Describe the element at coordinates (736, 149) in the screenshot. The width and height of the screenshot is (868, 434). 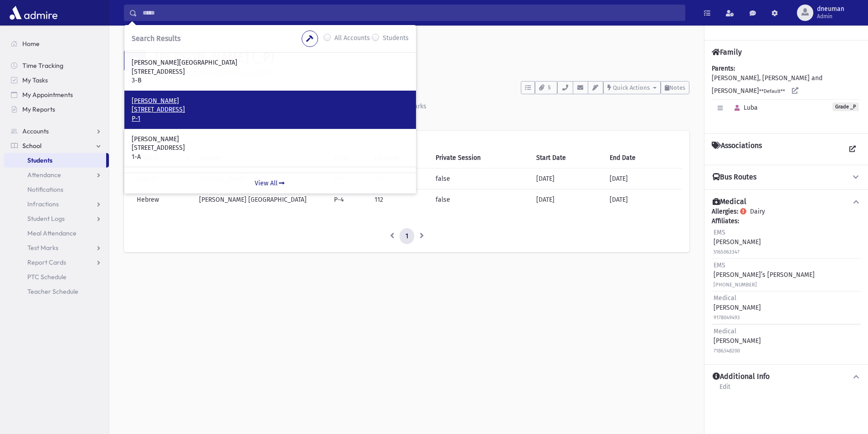
I see `h4: Associations` at that location.